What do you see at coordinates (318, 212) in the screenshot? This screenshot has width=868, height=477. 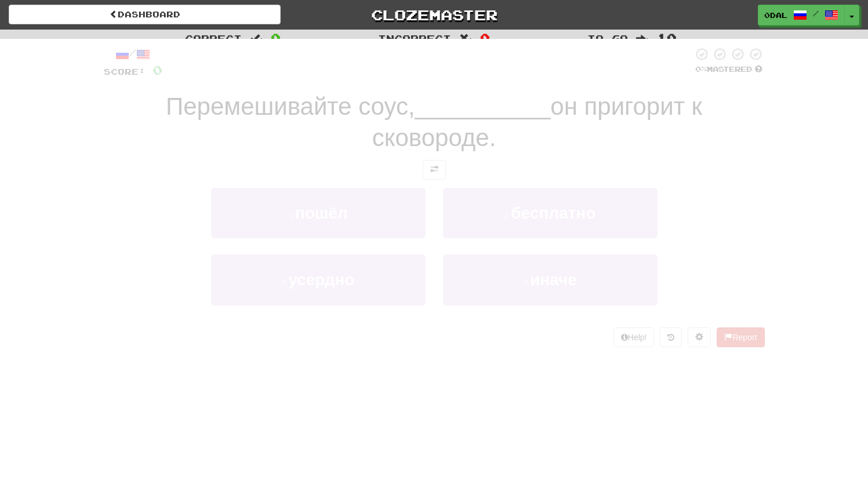 I see `button: 1.пошёл` at bounding box center [318, 212].